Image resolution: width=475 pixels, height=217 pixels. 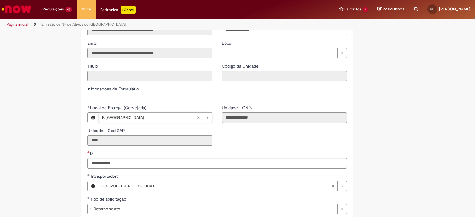 I want to click on span: 49, so click(x=69, y=10).